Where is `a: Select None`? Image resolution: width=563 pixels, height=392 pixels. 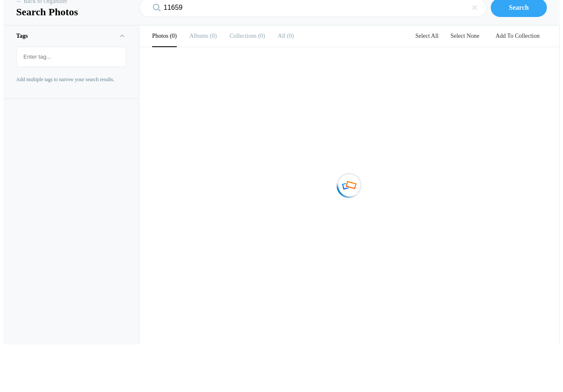
a: Select None is located at coordinates (465, 36).